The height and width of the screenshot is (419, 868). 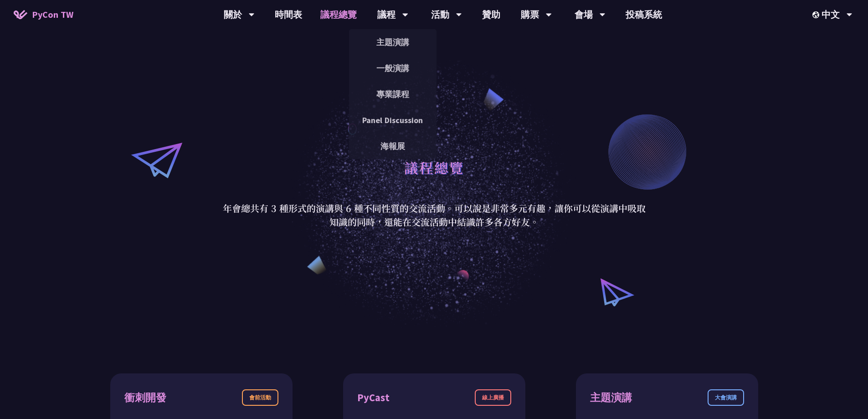 What do you see at coordinates (43, 14) in the screenshot?
I see `a: PyCon TW` at bounding box center [43, 14].